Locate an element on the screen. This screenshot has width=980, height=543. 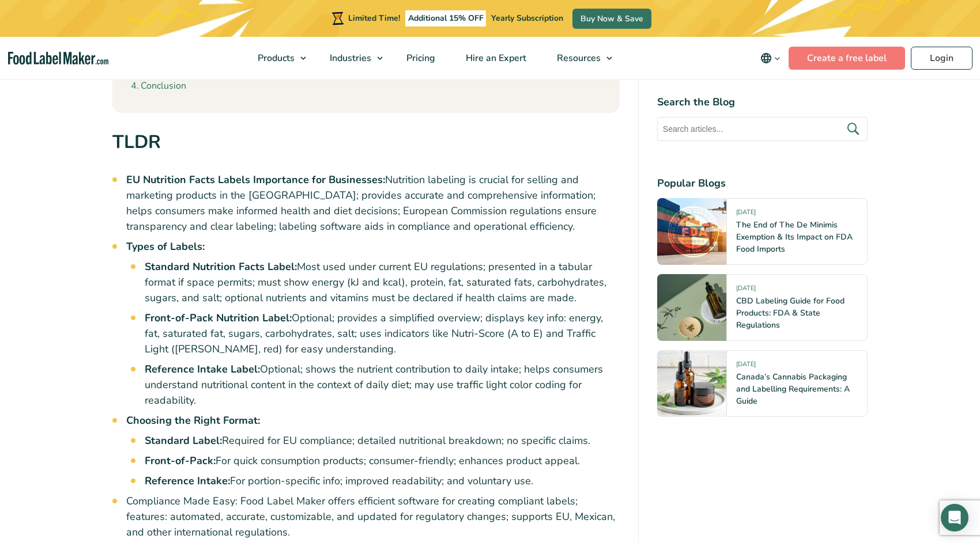
li: For portion-specific info; improved readability; and voluntary use. is located at coordinates (382, 481).